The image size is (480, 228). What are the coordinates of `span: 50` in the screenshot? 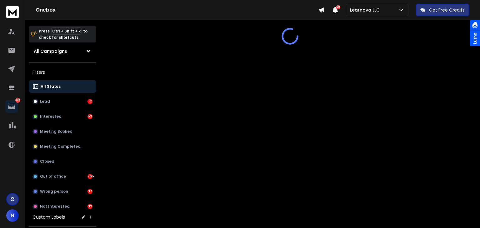 It's located at (338, 7).